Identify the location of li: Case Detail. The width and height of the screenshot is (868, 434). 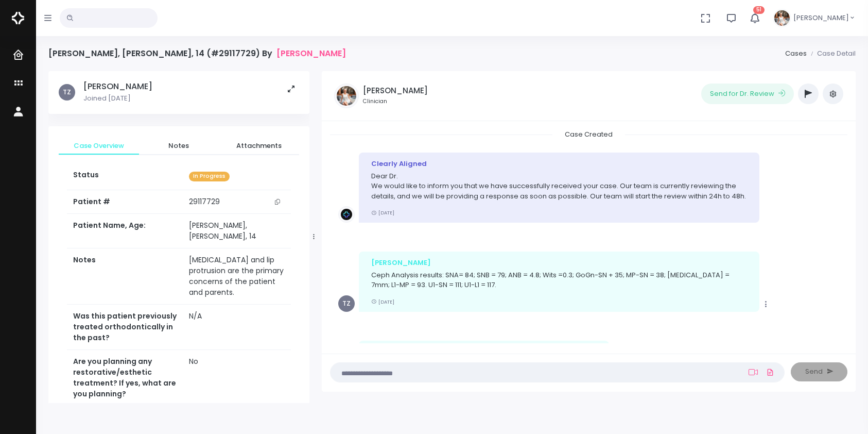
(831, 53).